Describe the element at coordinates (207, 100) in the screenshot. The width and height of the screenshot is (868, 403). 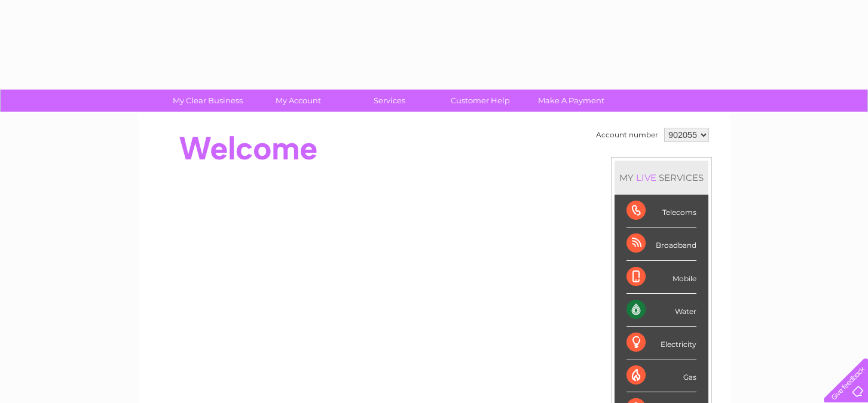
I see `a: My Clear Business` at that location.